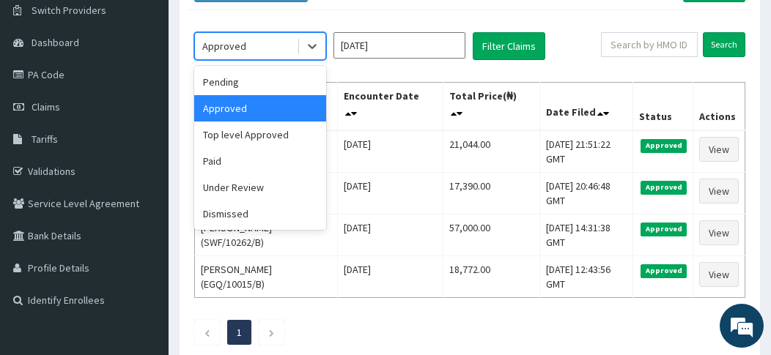 This screenshot has height=355, width=771. Describe the element at coordinates (663, 107) in the screenshot. I see `th: Status` at that location.